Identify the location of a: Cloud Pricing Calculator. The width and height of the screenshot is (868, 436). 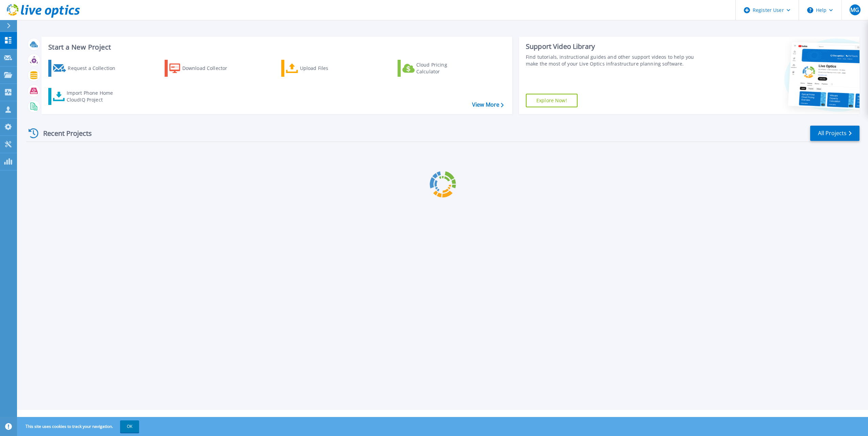
(435, 68).